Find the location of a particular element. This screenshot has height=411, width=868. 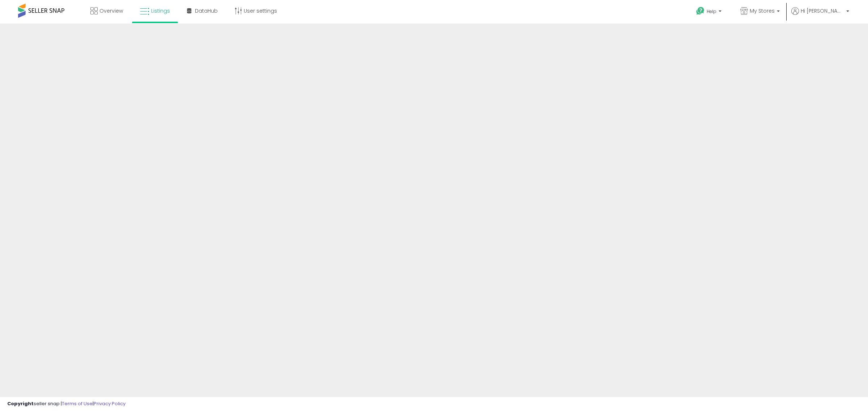

span: My Stores is located at coordinates (762, 11).